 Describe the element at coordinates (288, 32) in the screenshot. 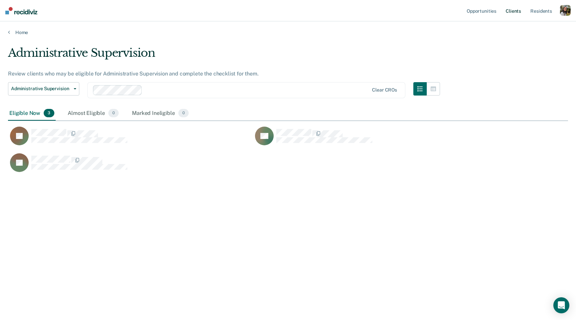

I see `a: Home` at that location.